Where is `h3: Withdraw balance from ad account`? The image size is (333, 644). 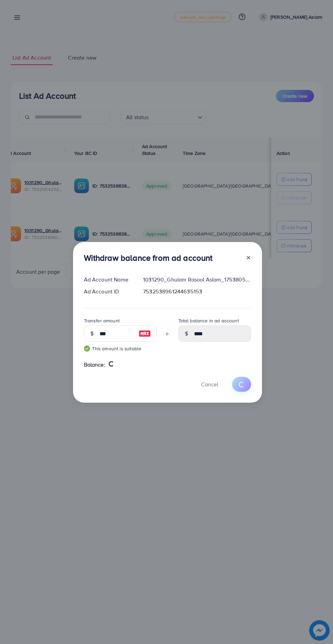 h3: Withdraw balance from ad account is located at coordinates (148, 257).